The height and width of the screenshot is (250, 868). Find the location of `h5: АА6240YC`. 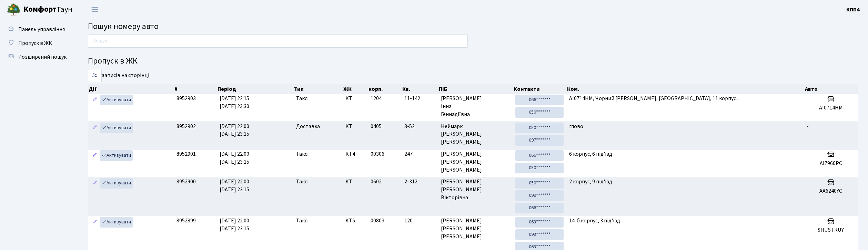

h5: АА6240YC is located at coordinates (831, 191).